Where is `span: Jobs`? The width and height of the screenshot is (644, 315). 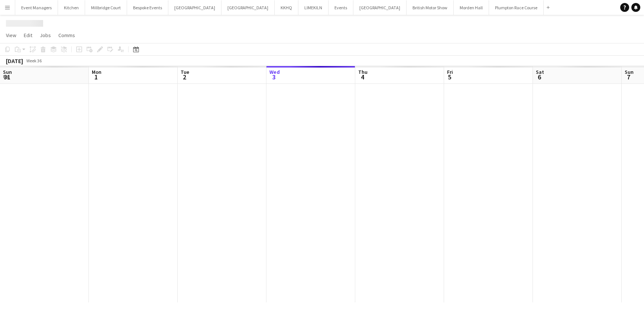
span: Jobs is located at coordinates (45, 36).